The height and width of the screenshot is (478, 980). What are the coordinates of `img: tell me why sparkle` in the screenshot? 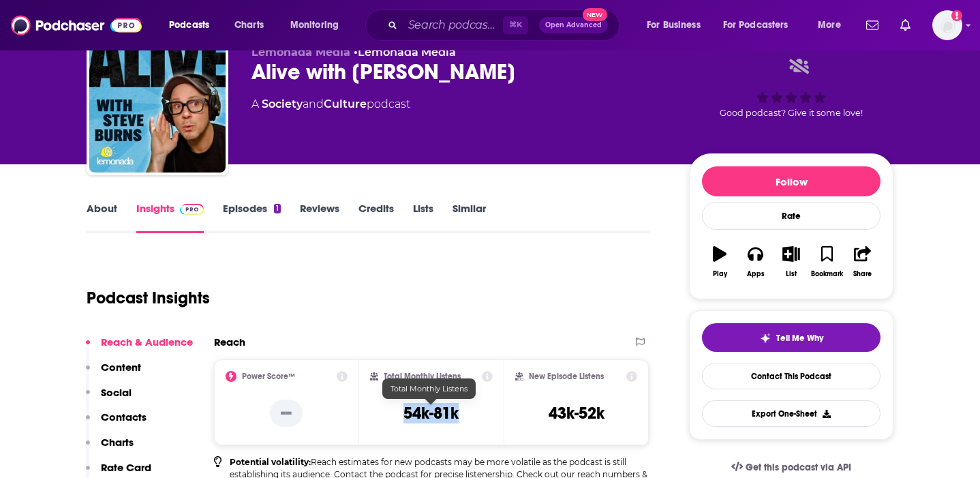 It's located at (765, 338).